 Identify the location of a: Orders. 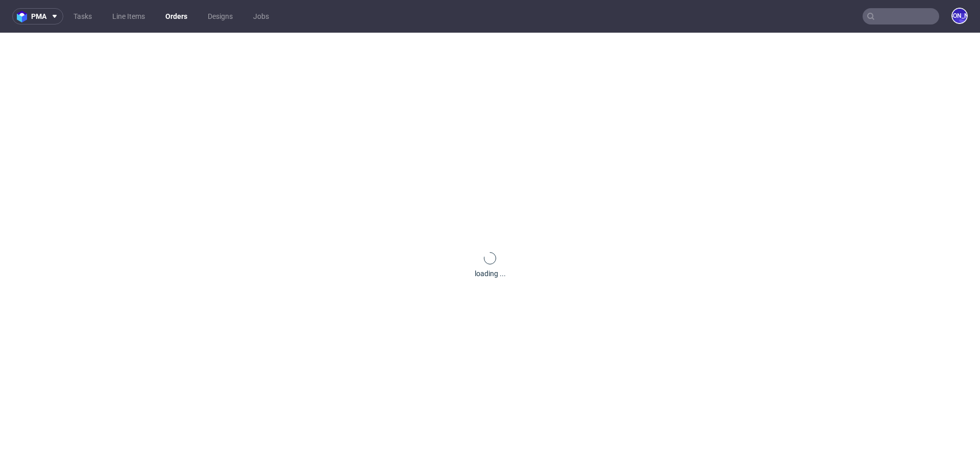
(176, 17).